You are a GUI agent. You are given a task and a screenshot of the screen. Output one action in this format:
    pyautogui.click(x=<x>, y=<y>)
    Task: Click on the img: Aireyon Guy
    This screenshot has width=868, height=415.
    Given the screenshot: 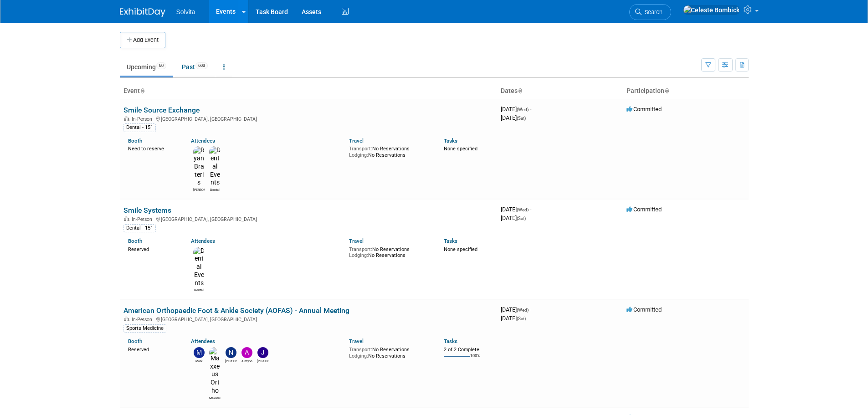 What is the action you would take?
    pyautogui.click(x=247, y=352)
    